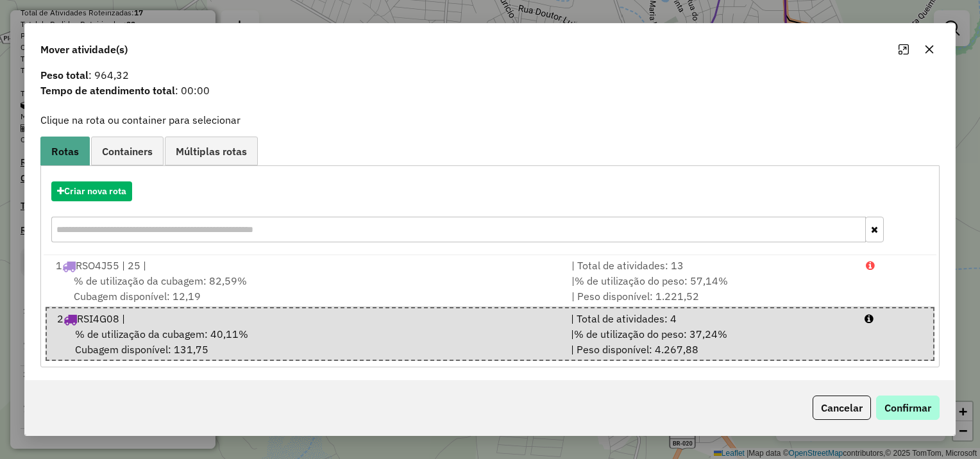 This screenshot has height=459, width=980. What do you see at coordinates (65, 152) in the screenshot?
I see `span: Rotas` at bounding box center [65, 152].